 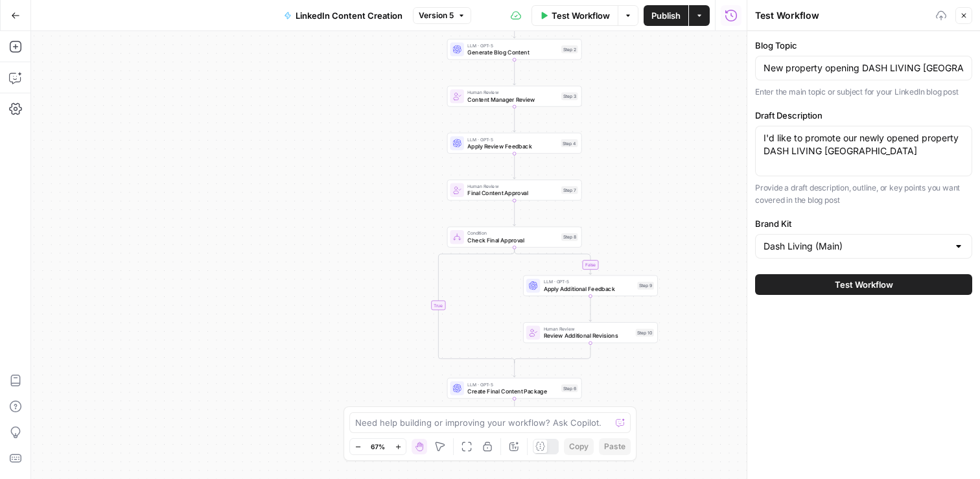 What do you see at coordinates (588, 335) in the screenshot?
I see `span: Review Additional Revisions` at bounding box center [588, 335].